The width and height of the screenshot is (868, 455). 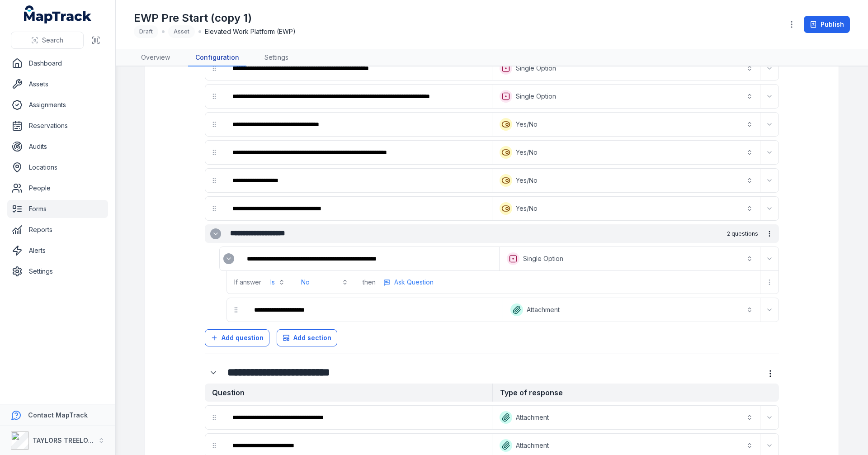 What do you see at coordinates (369, 259) in the screenshot?
I see `div: :r1hi:-form-item-label` at bounding box center [369, 259].